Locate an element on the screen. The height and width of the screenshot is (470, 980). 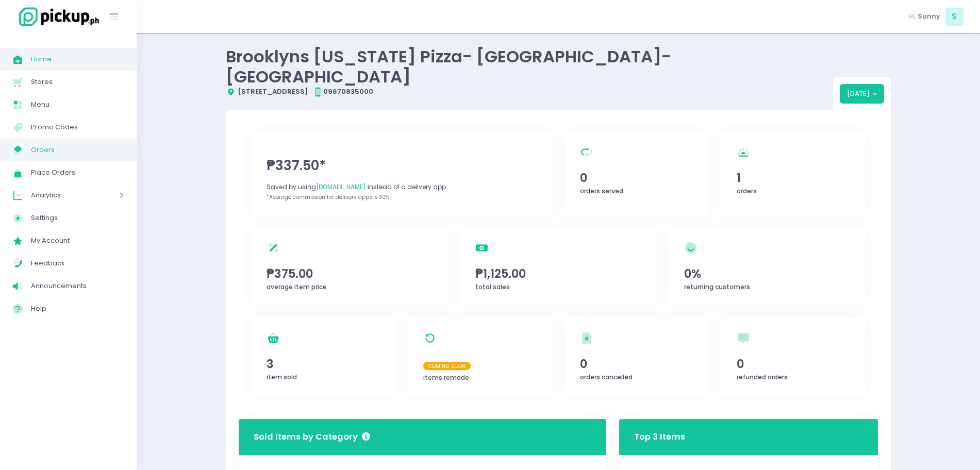
span: Sunny is located at coordinates (929, 17).